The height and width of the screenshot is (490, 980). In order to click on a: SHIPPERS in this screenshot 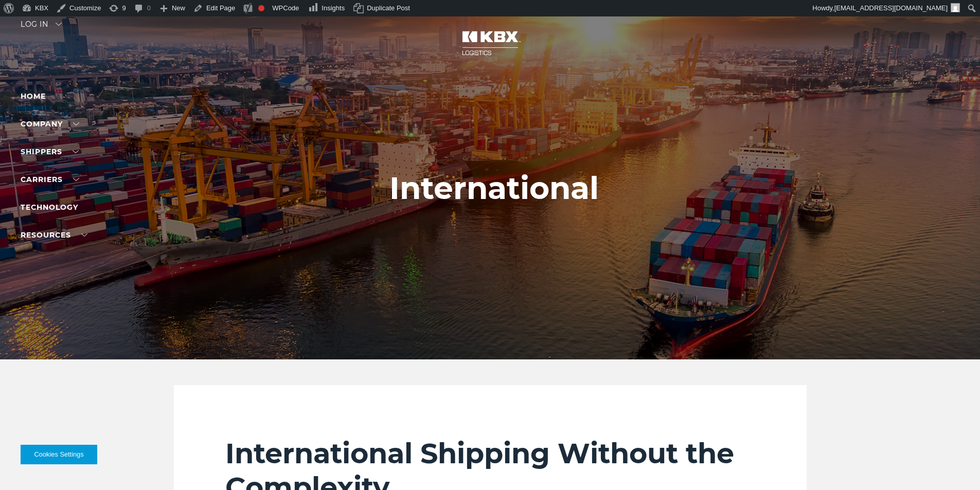, I will do `click(49, 152)`.